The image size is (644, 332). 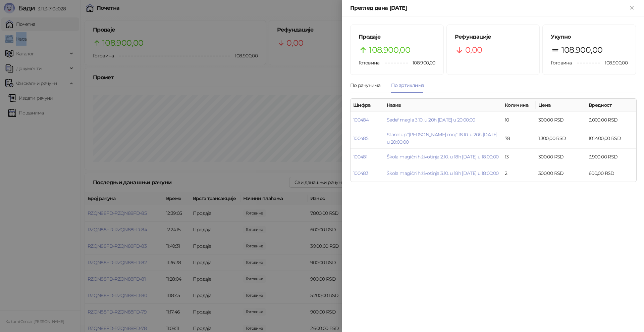 I want to click on a: 100484, so click(x=361, y=120).